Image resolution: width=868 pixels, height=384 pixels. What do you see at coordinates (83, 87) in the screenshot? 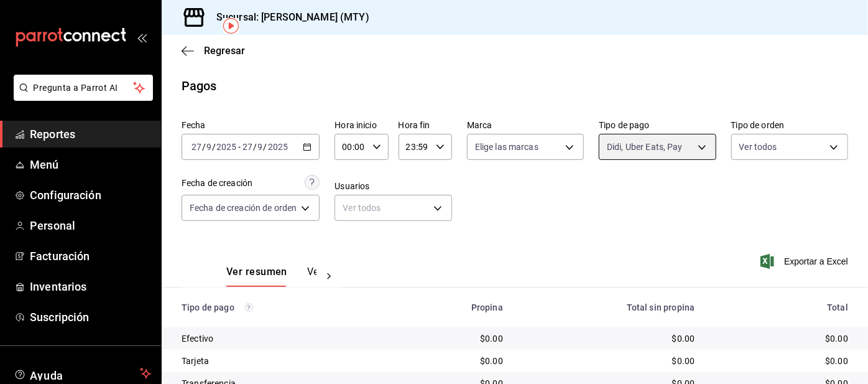
I see `span: Pregunta a Parrot AI` at bounding box center [83, 87].